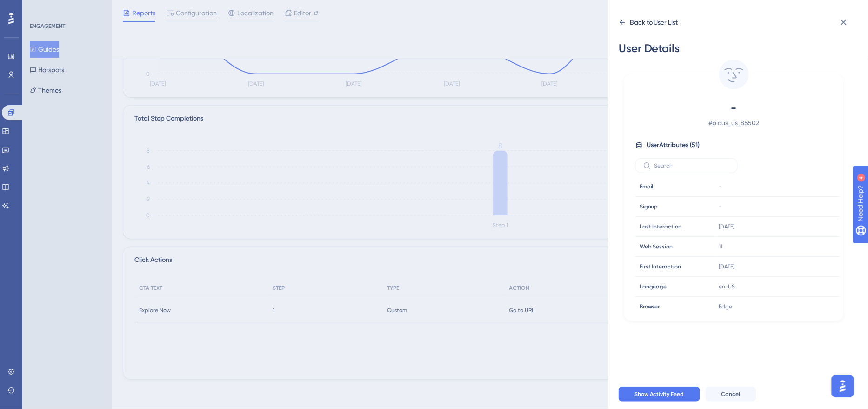 This screenshot has height=409, width=868. I want to click on span: Need Help?, so click(40, 8).